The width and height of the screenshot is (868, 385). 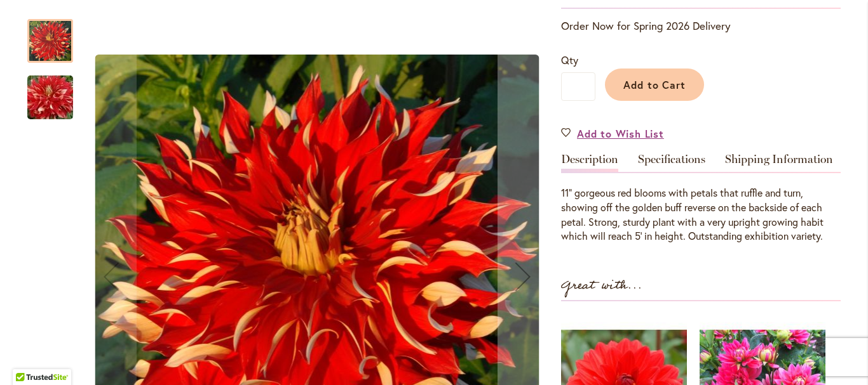 What do you see at coordinates (779, 162) in the screenshot?
I see `a: Shipping Information` at bounding box center [779, 162].